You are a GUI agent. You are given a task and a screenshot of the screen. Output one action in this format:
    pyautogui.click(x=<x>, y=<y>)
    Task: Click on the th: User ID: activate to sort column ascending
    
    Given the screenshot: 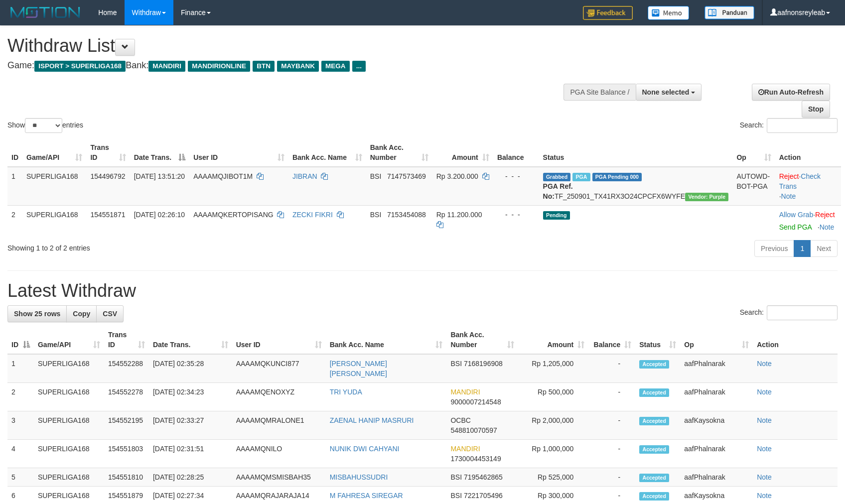 What is the action you would take?
    pyautogui.click(x=279, y=340)
    